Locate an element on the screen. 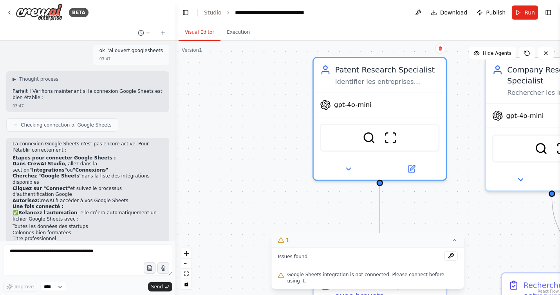 The width and height of the screenshot is (560, 295). button: Improve is located at coordinates (20, 287).